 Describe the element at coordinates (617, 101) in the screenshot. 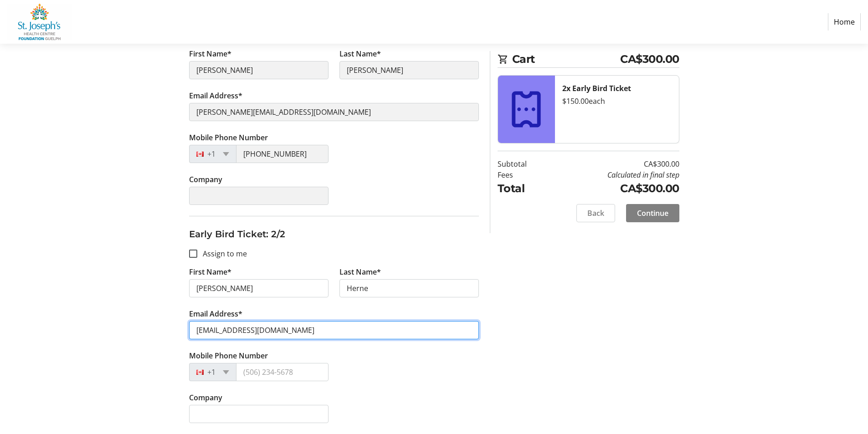

I see `div: $150.00 each` at that location.